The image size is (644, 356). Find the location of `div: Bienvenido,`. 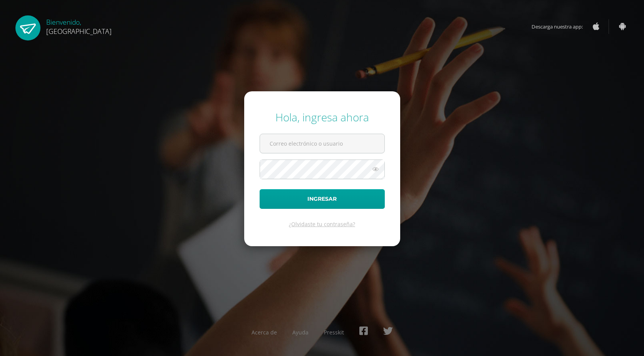

div: Bienvenido, is located at coordinates (79, 25).